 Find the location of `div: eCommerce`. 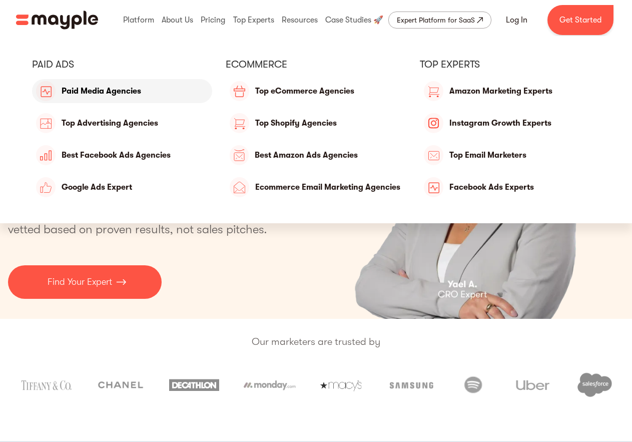

div: eCommerce is located at coordinates (316, 65).